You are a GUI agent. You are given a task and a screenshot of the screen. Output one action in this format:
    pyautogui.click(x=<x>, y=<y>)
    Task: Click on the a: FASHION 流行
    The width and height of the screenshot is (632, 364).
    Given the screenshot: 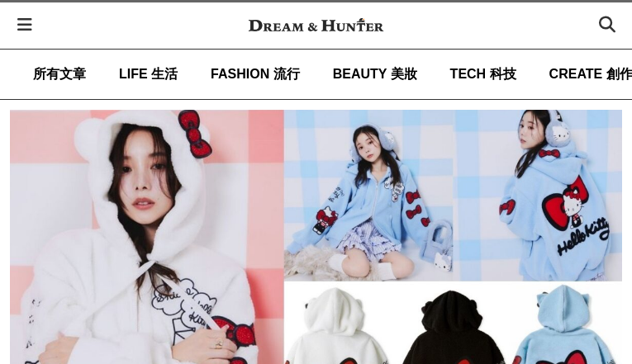 What is the action you would take?
    pyautogui.click(x=256, y=74)
    